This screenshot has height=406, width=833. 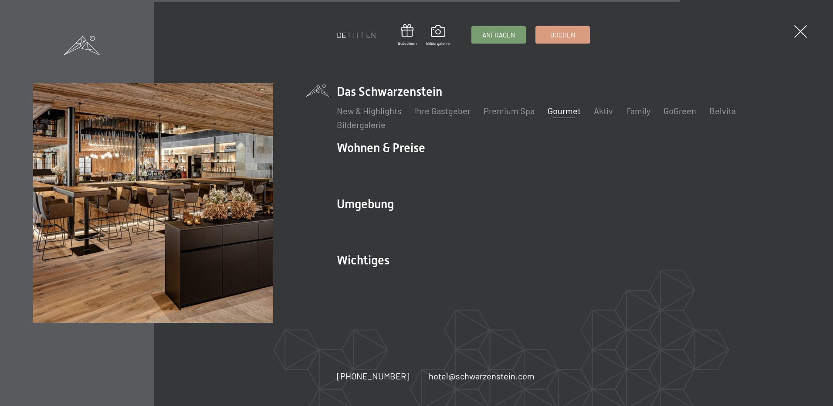 I want to click on span: Gutschein, so click(x=407, y=43).